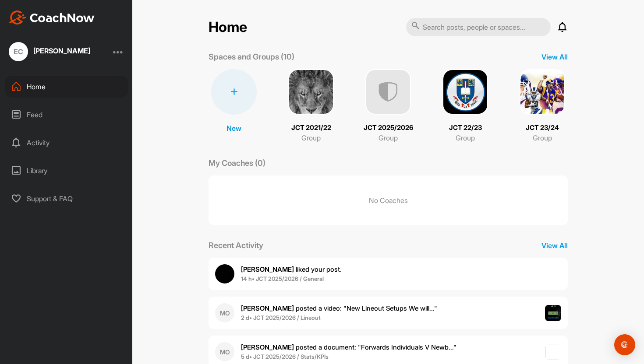 Image resolution: width=644 pixels, height=364 pixels. Describe the element at coordinates (282, 279) in the screenshot. I see `b: 14 h • JCT 2025/2026 / General` at that location.